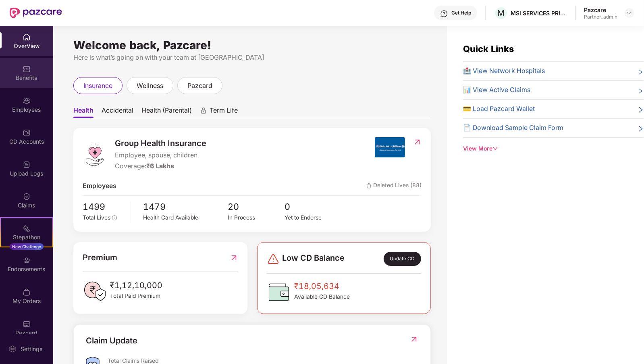  Describe the element at coordinates (394, 186) in the screenshot. I see `span: Deleted Lives (88)` at that location.